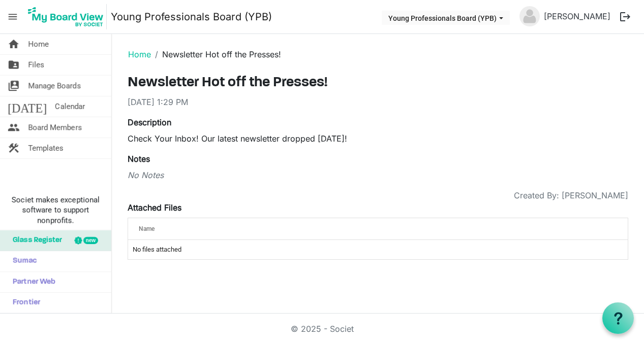  I want to click on button: Young Professionals Board (YPB) dropdownbutton, so click(446, 18).